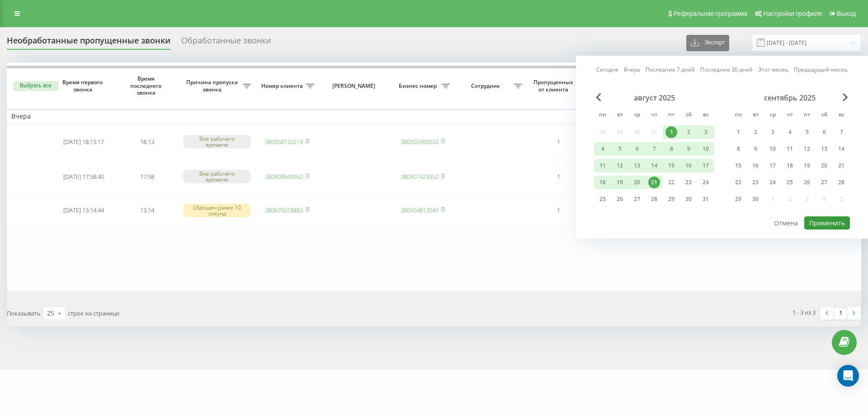  I want to click on a: 380502900020, so click(419, 141).